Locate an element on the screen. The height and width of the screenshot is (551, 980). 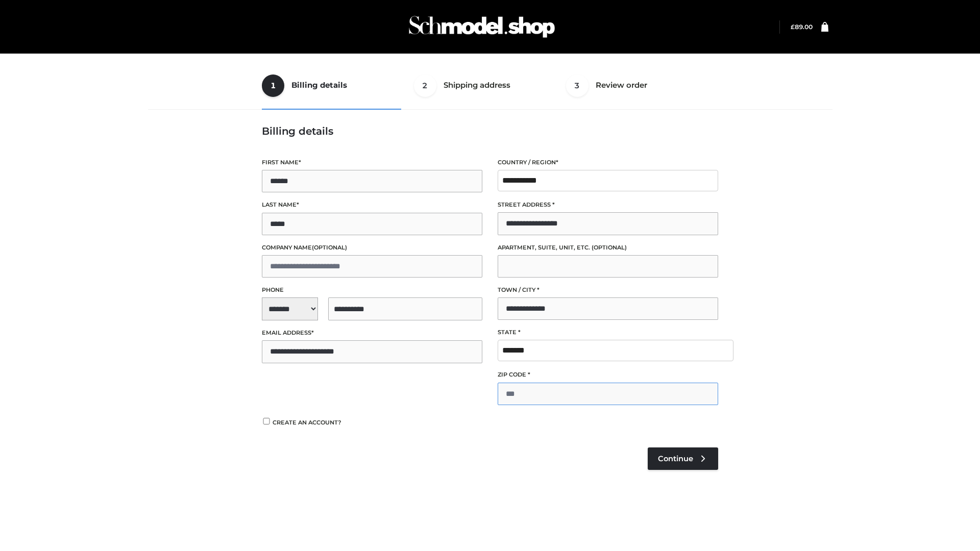
label: Phone is located at coordinates (372, 290).